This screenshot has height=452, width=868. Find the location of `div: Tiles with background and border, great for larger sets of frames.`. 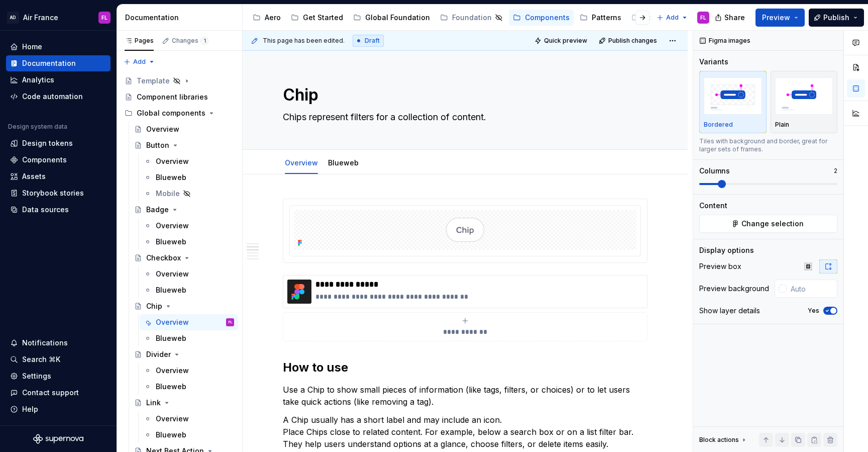

div: Tiles with background and border, great for larger sets of frames. is located at coordinates (768, 145).